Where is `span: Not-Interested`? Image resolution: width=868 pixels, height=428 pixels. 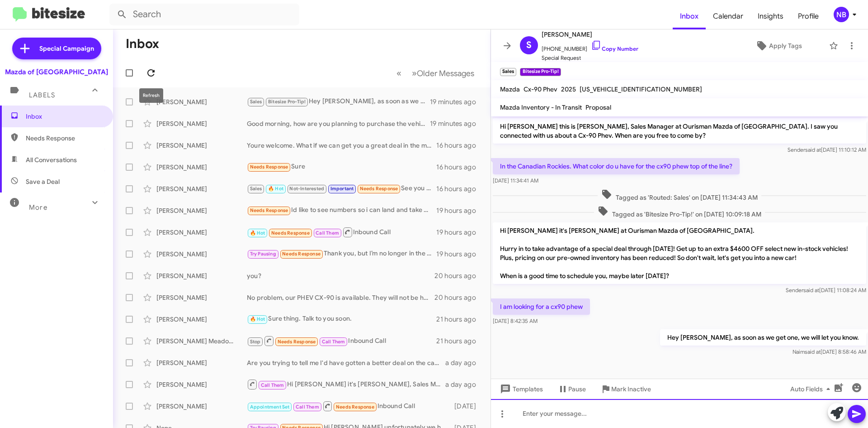 span: Not-Interested is located at coordinates (307, 188).